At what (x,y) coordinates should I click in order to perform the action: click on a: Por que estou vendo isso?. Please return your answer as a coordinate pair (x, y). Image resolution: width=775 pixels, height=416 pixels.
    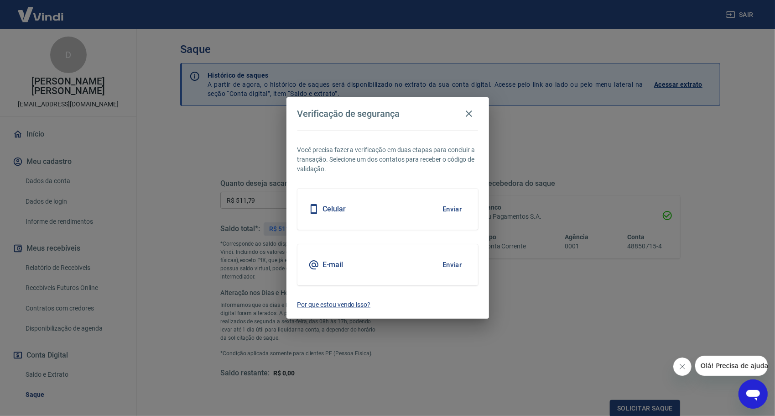
    Looking at the image, I should click on (388, 304).